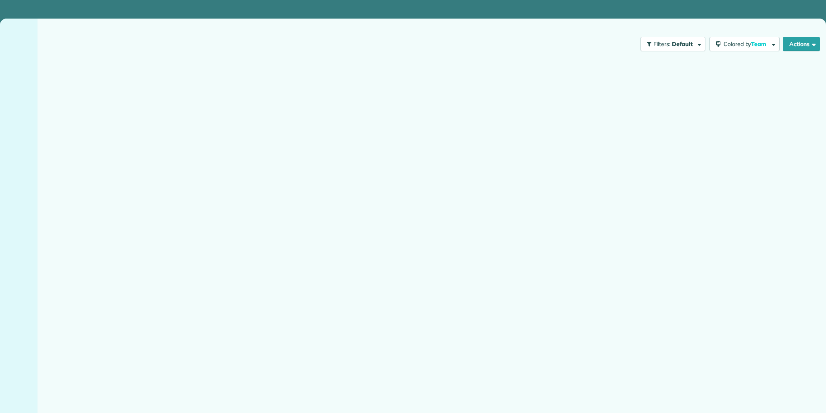 The width and height of the screenshot is (826, 413). I want to click on span: Colored by, so click(747, 44).